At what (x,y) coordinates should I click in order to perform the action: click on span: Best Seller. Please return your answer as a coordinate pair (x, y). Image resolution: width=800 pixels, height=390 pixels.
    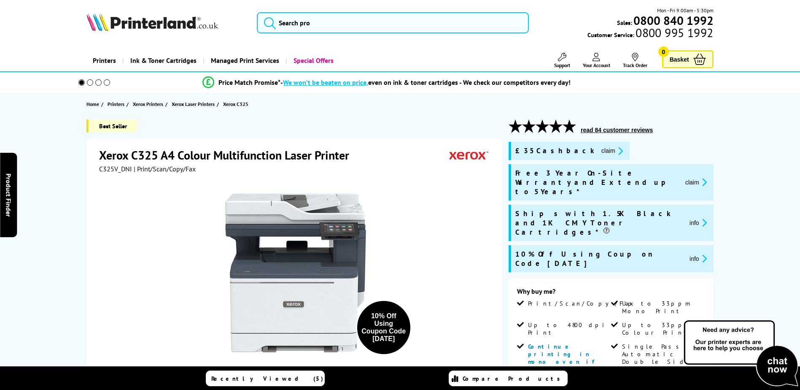
    Looking at the image, I should click on (112, 126).